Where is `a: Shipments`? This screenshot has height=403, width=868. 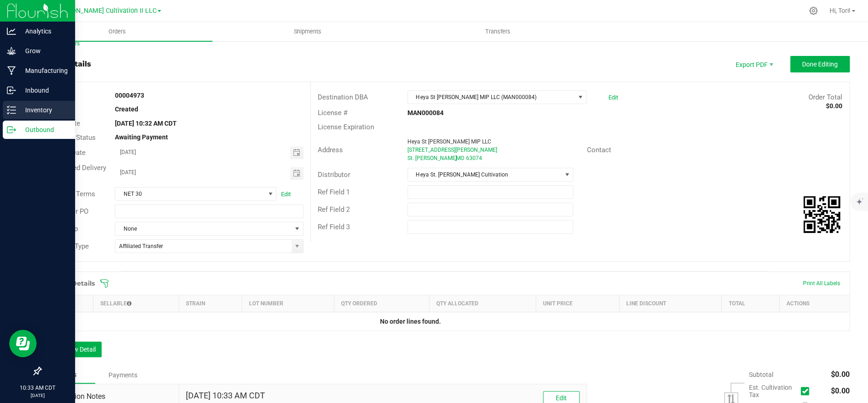 a: Shipments is located at coordinates (307, 32).